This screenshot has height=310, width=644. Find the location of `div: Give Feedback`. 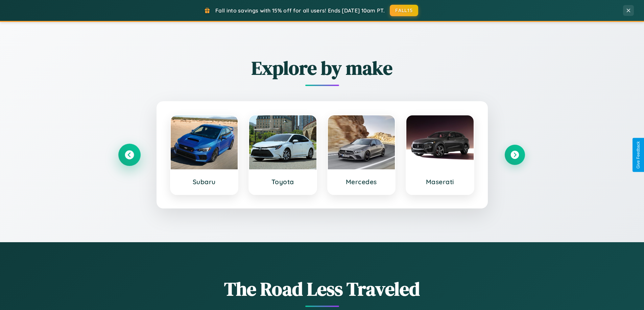

div: Give Feedback is located at coordinates (638, 155).